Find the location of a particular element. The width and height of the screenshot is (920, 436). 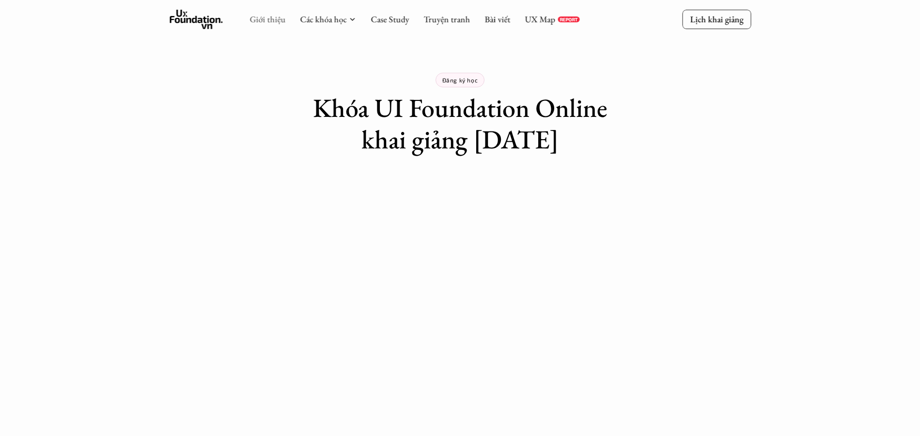

a: Giới thiệu is located at coordinates (267, 19).